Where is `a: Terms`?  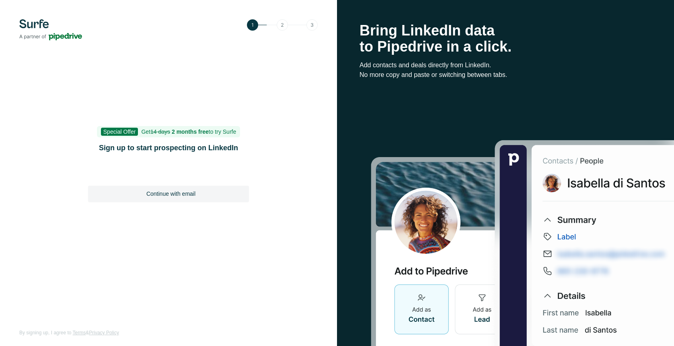
a: Terms is located at coordinates (79, 332).